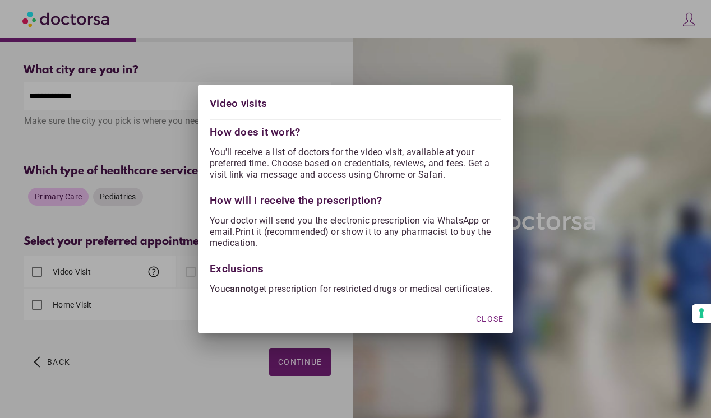 This screenshot has width=711, height=418. Describe the element at coordinates (355, 198) in the screenshot. I see `div: How will I receive the prescription?` at that location.